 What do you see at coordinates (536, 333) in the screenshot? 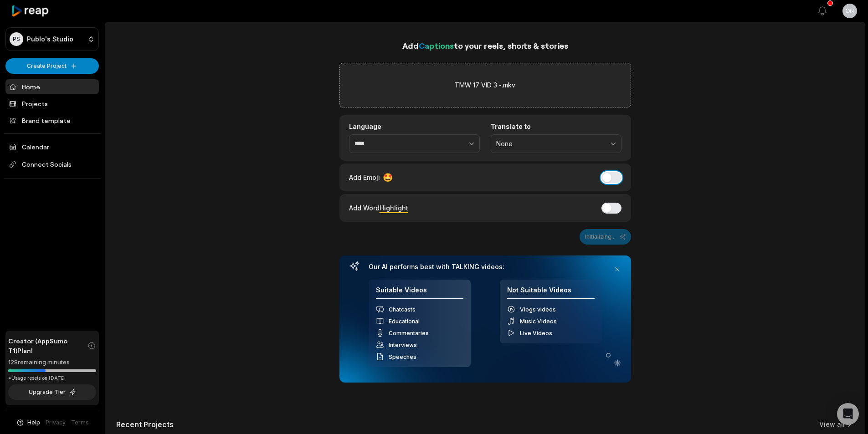
I see `span: Live Videos` at bounding box center [536, 333].